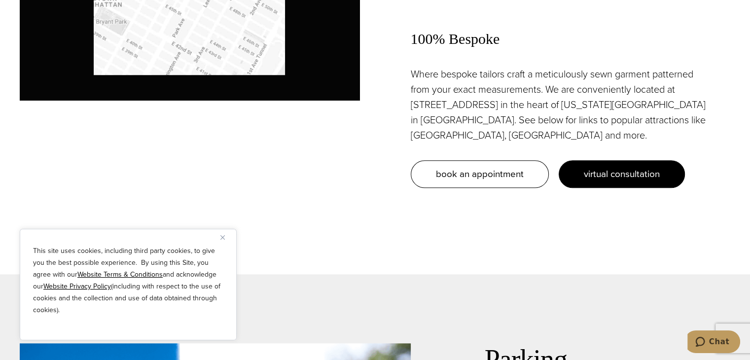 The image size is (750, 360). Describe the element at coordinates (480, 174) in the screenshot. I see `a: book an appointment` at that location.